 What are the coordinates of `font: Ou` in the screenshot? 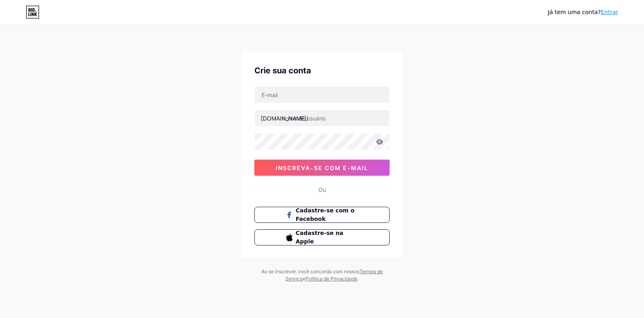 It's located at (322, 189).